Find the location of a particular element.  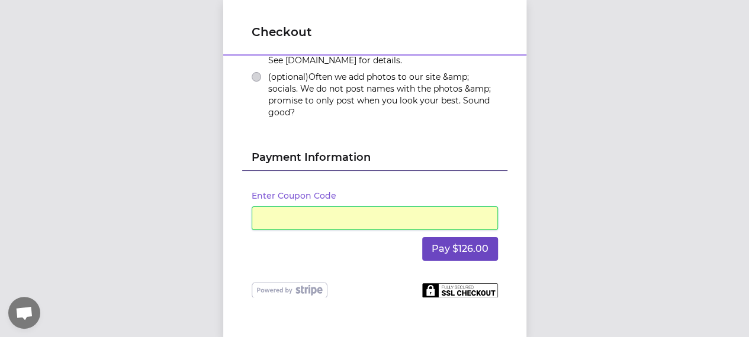

img: Fully secured SSL checkout is located at coordinates (460, 291).